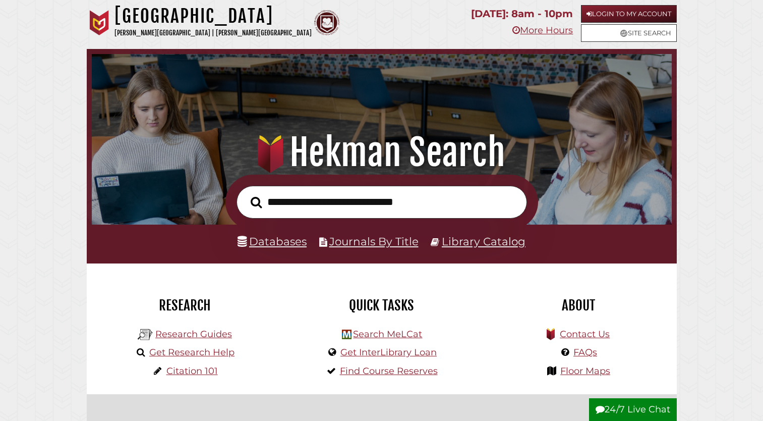  What do you see at coordinates (382, 305) in the screenshot?
I see `h2: Quick Tasks` at bounding box center [382, 305].